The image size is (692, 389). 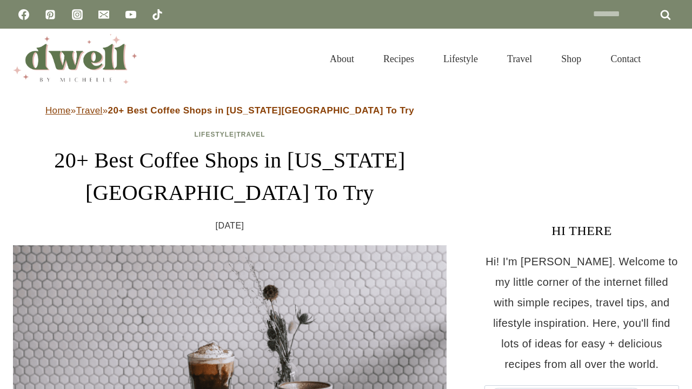 What do you see at coordinates (77, 15) in the screenshot?
I see `a: Instagram` at bounding box center [77, 15].